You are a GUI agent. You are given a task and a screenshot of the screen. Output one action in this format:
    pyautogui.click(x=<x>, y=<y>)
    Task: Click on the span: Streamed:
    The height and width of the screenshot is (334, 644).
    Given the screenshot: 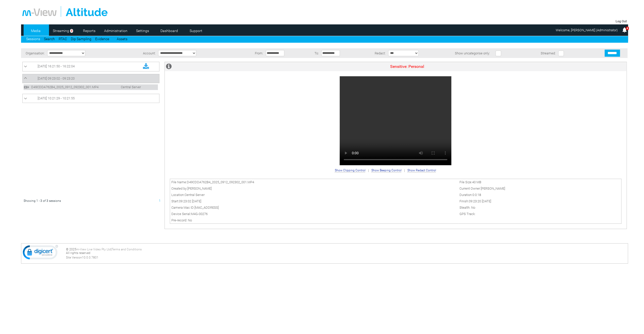 What is the action you would take?
    pyautogui.click(x=548, y=53)
    